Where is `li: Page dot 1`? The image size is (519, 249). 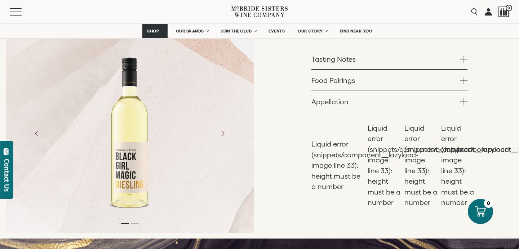
li: Page dot 1 is located at coordinates (125, 223).